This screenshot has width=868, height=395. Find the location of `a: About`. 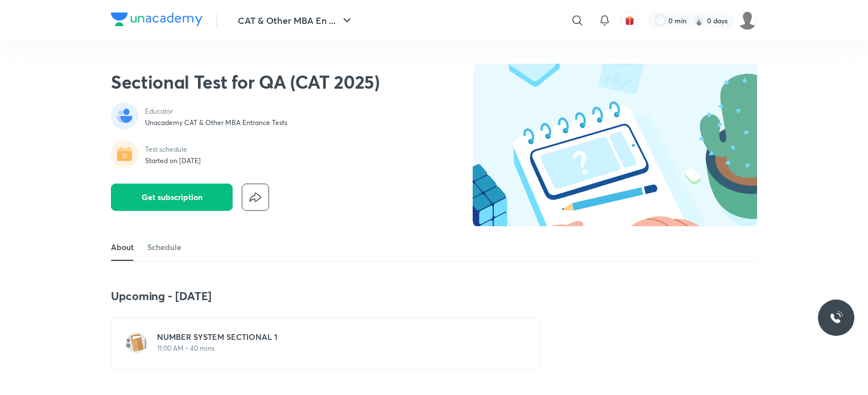

a: About is located at coordinates (123, 247).